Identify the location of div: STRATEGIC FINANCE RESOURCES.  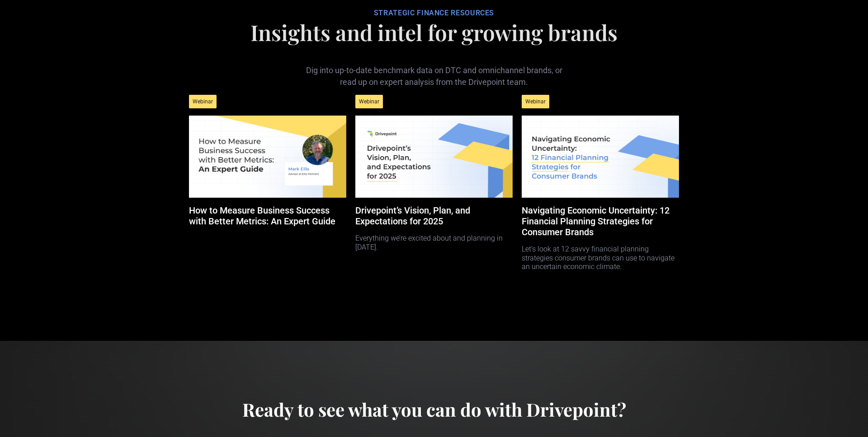
(434, 13).